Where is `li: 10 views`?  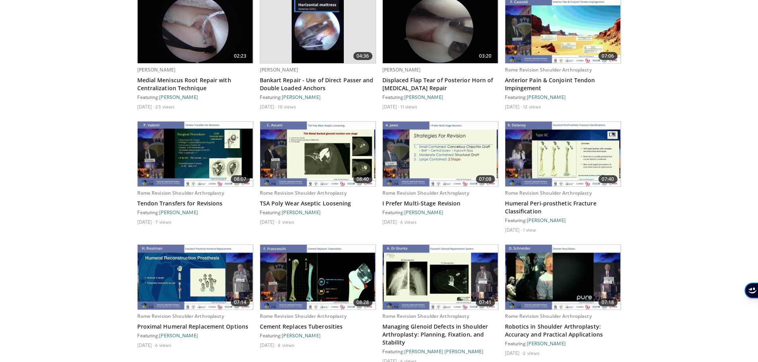
li: 10 views is located at coordinates (287, 107).